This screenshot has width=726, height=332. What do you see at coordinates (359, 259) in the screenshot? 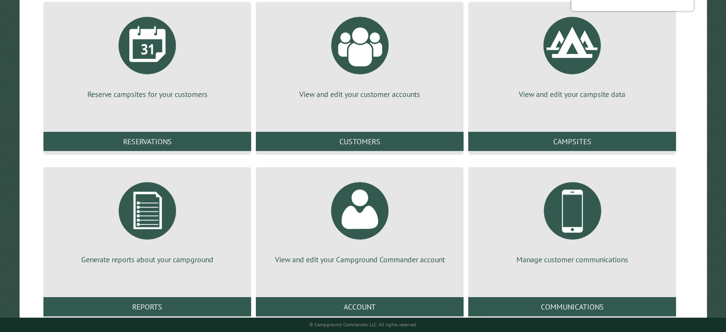
I see `p: View and edit your Campground Commander account` at bounding box center [359, 259].